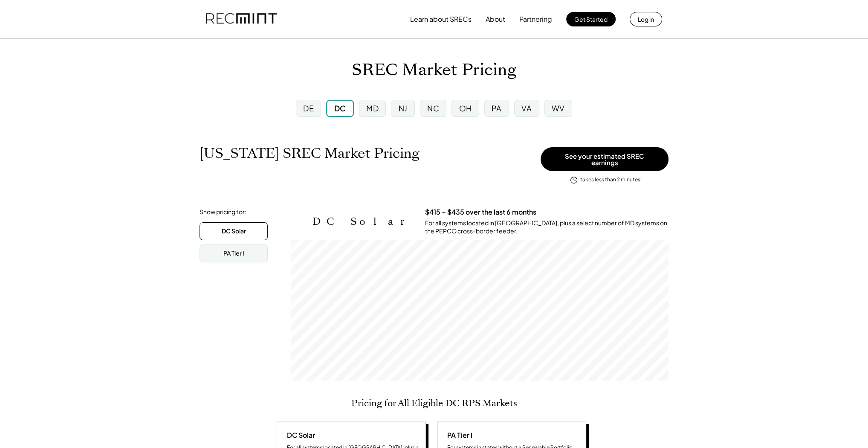  Describe the element at coordinates (495, 19) in the screenshot. I see `button: About` at that location.